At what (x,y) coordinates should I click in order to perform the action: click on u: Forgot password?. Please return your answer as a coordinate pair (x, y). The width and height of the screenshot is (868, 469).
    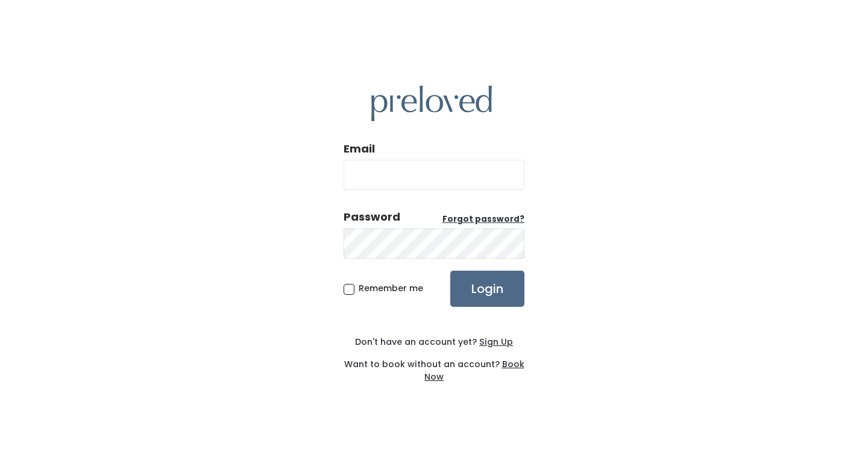
    Looking at the image, I should click on (483, 219).